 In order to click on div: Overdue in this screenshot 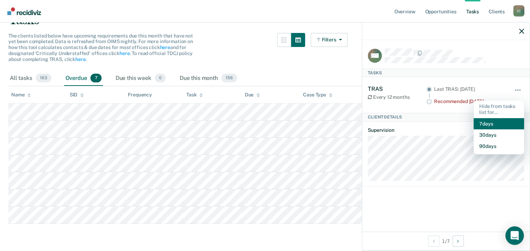, I will do `click(83, 78)`.